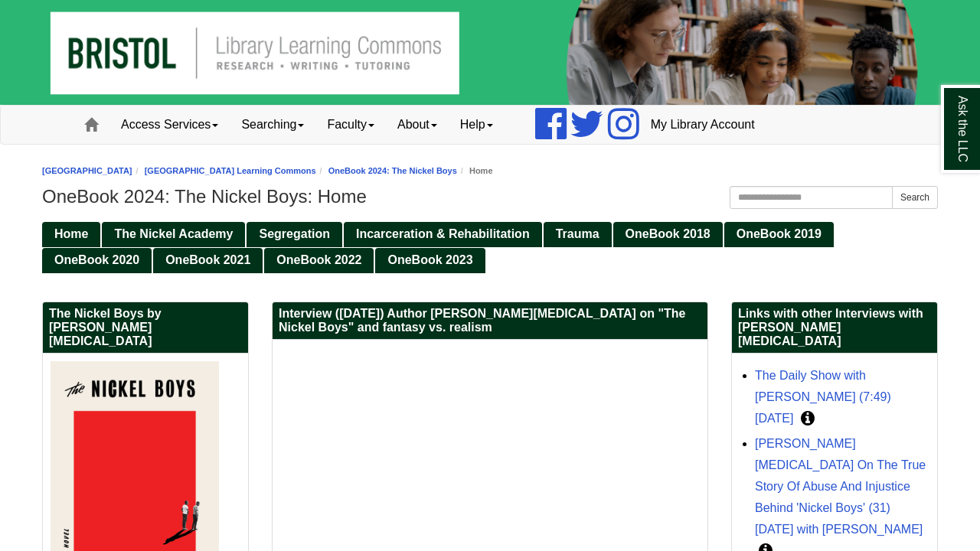  Describe the element at coordinates (96, 260) in the screenshot. I see `a: OneBook 2020` at that location.